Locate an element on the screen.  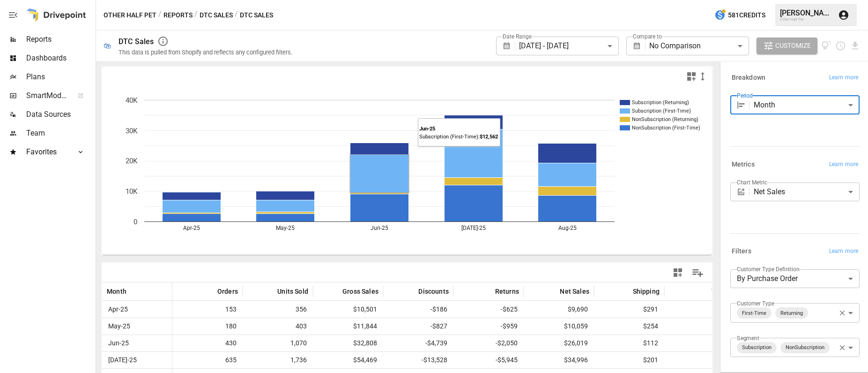
span: 180 is located at coordinates (207, 326).